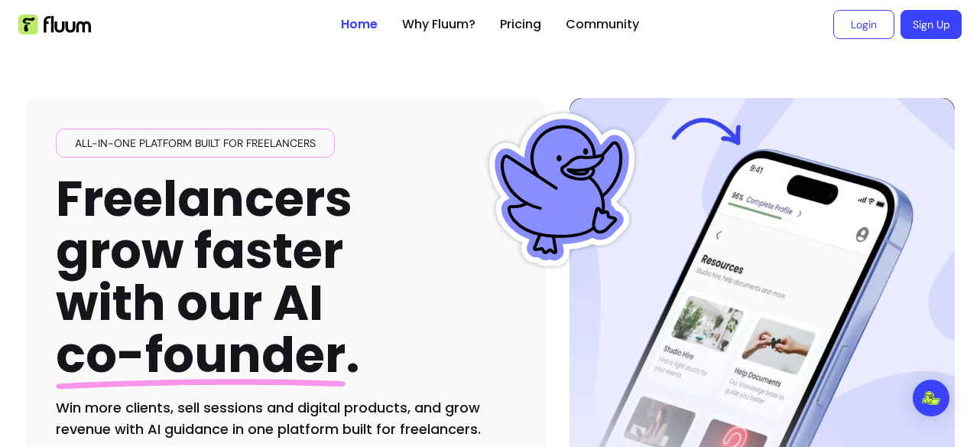 This screenshot has height=447, width=980. I want to click on a: Home, so click(360, 24).